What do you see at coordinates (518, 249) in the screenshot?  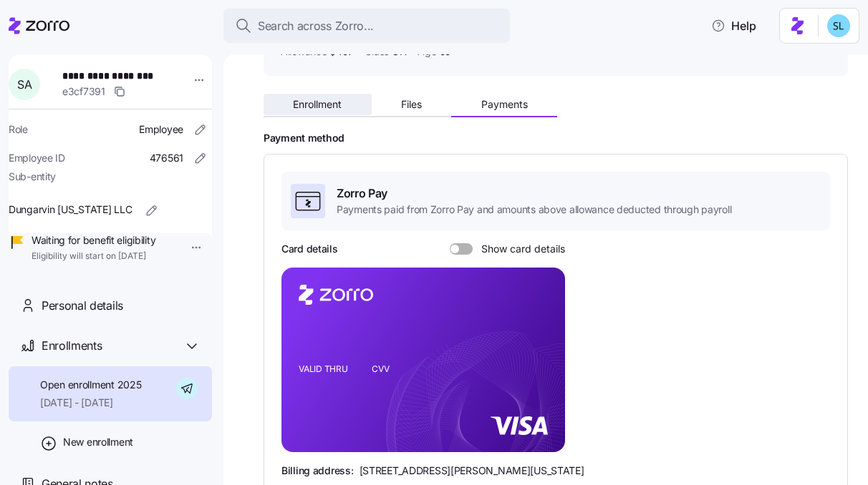 I see `span: Show card details` at bounding box center [518, 249].